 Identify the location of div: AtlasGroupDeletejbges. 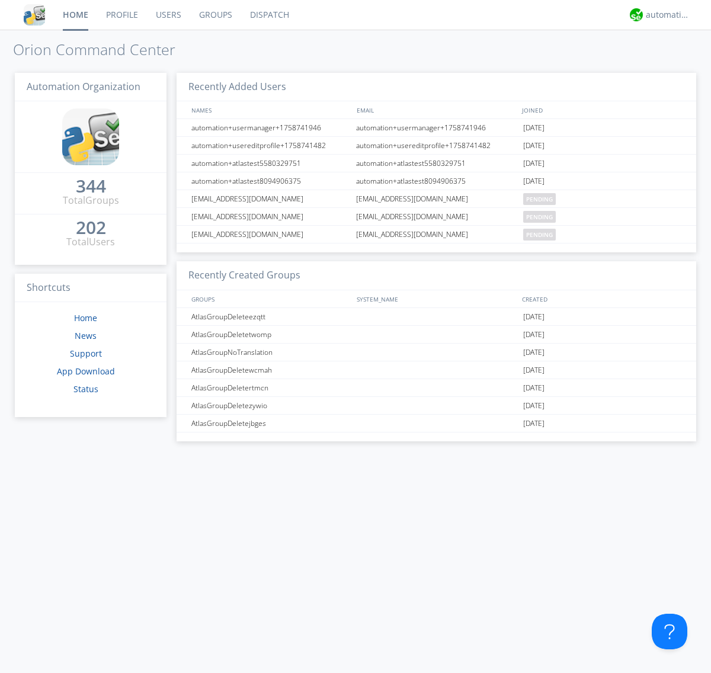
(270, 423).